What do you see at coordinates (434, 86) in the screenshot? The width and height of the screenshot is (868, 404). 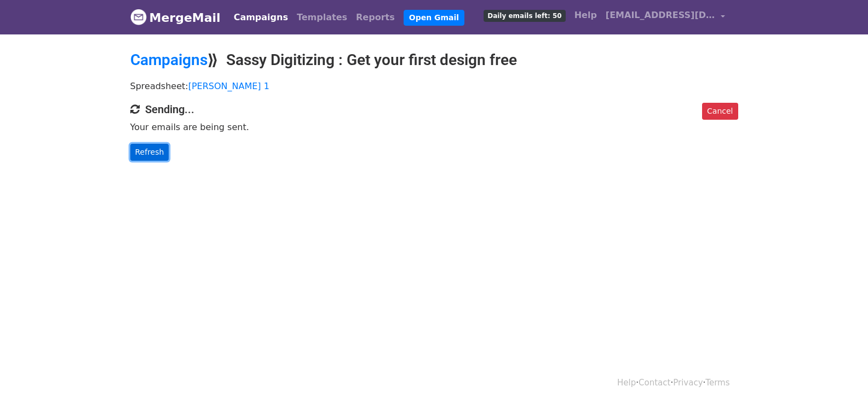 I see `p: Spreadsheet:` at bounding box center [434, 86].